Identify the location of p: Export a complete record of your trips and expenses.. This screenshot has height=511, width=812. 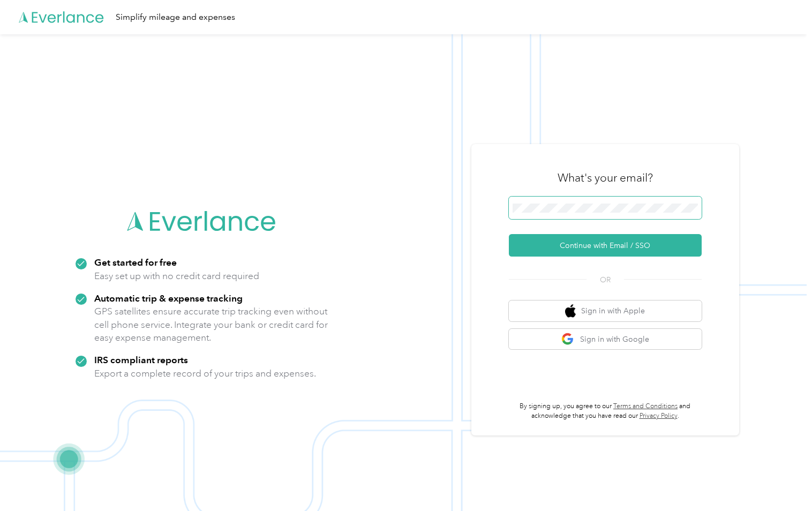
(206, 373).